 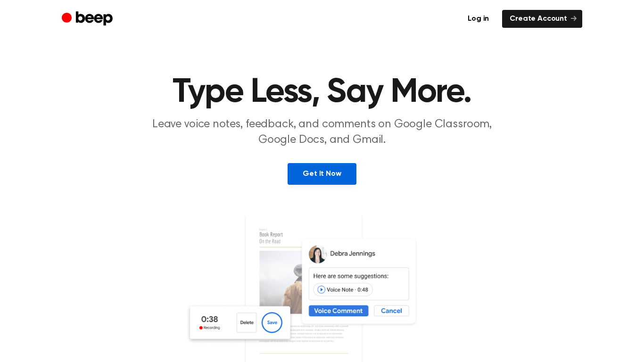 I want to click on h1: Type Less, Say More., so click(x=322, y=92).